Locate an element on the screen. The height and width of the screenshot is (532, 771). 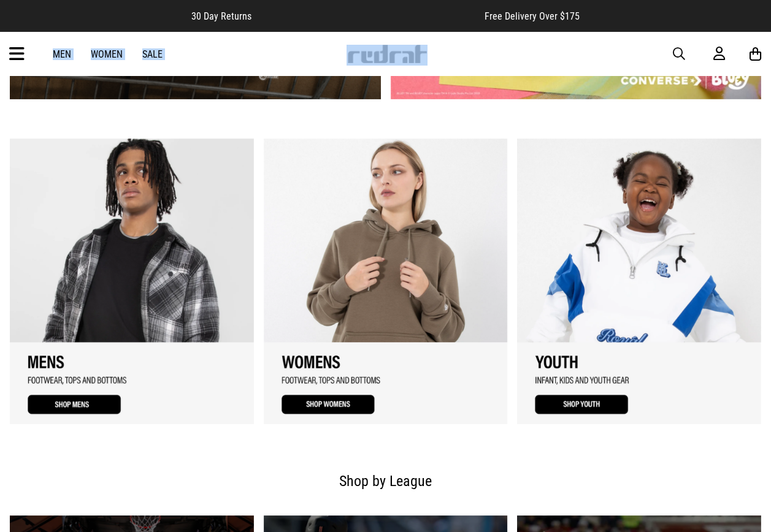
span: 30 Day Returns is located at coordinates (221, 16).